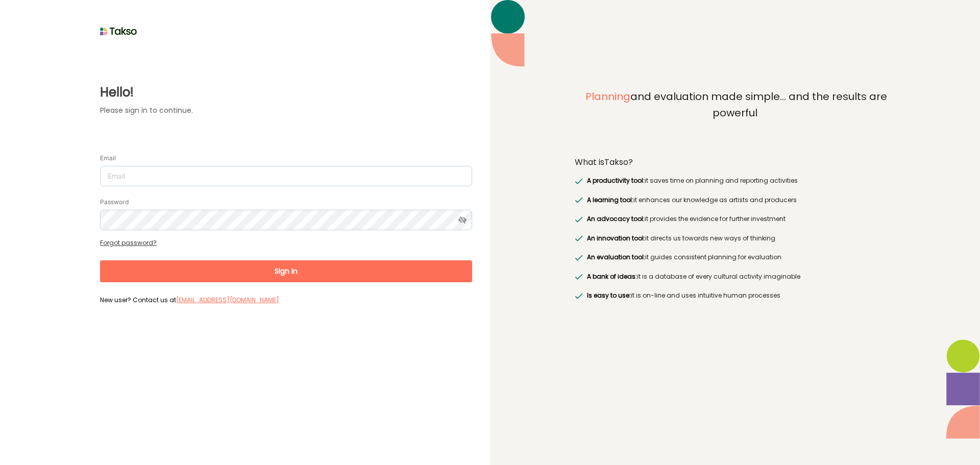 This screenshot has width=980, height=465. What do you see at coordinates (286, 176) in the screenshot?
I see `input: Email` at bounding box center [286, 176].